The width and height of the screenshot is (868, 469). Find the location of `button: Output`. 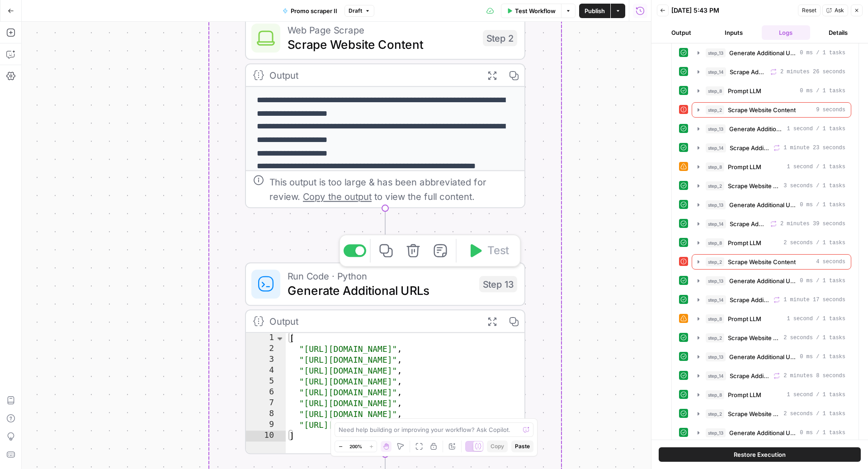

button: Output is located at coordinates (681, 32).